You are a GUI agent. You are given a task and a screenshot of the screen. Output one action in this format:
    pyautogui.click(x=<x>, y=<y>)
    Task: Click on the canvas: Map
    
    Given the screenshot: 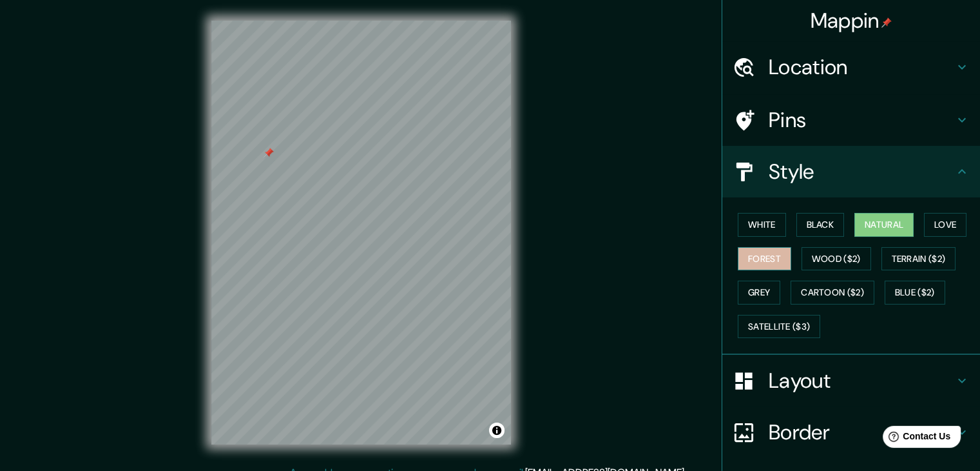 What is the action you would take?
    pyautogui.click(x=361, y=233)
    